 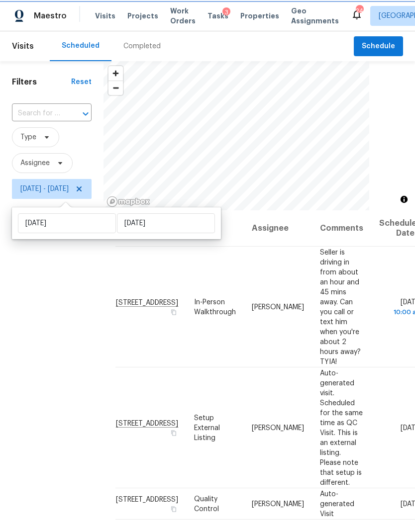 What do you see at coordinates (42, 82) in the screenshot?
I see `h1: Filters` at bounding box center [42, 82].